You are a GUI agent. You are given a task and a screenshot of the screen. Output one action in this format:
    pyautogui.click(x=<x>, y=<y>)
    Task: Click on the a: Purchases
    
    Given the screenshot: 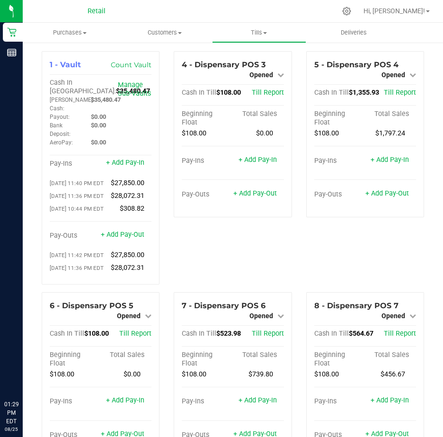 What is the action you would take?
    pyautogui.click(x=70, y=33)
    